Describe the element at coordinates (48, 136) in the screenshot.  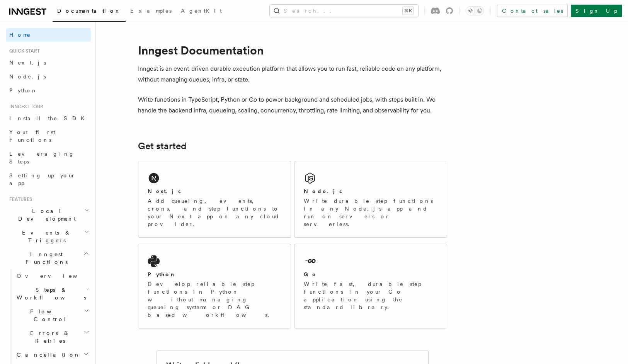
I see `a: Your first Functions` at that location.